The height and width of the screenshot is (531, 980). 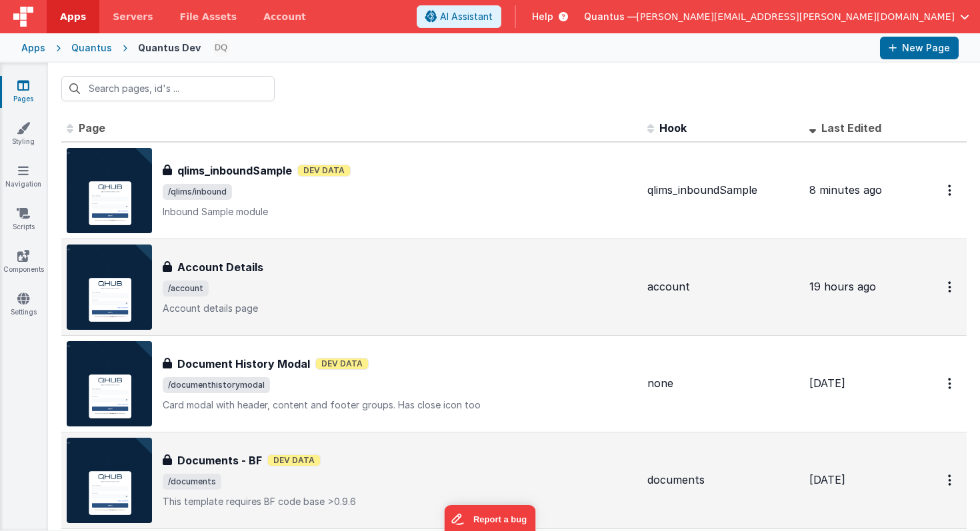 What do you see at coordinates (216, 385) in the screenshot?
I see `span: /documenthistorymodal` at bounding box center [216, 385].